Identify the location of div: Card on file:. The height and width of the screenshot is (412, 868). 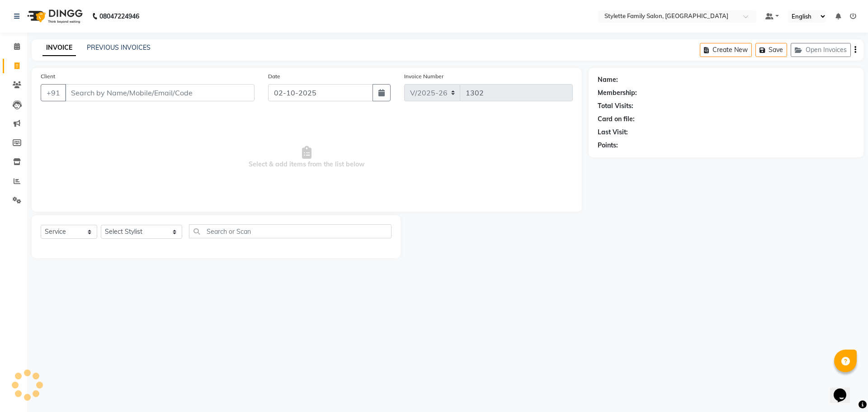
(617, 119).